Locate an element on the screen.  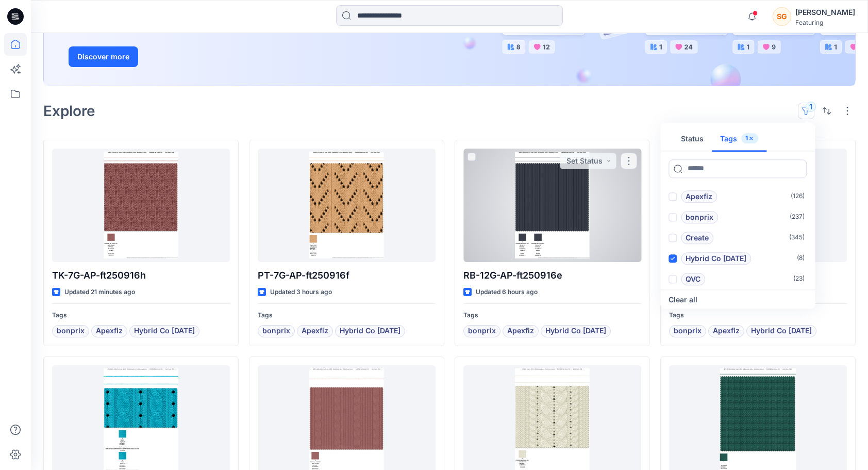
a: RB-12G-AP-ft250916e is located at coordinates (552, 205).